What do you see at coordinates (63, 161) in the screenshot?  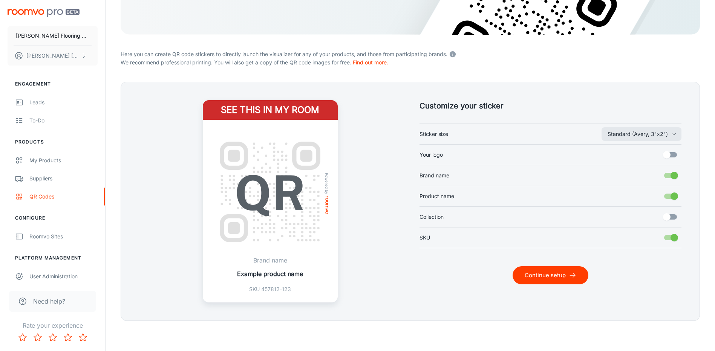 I see `div: My Products` at bounding box center [63, 161].